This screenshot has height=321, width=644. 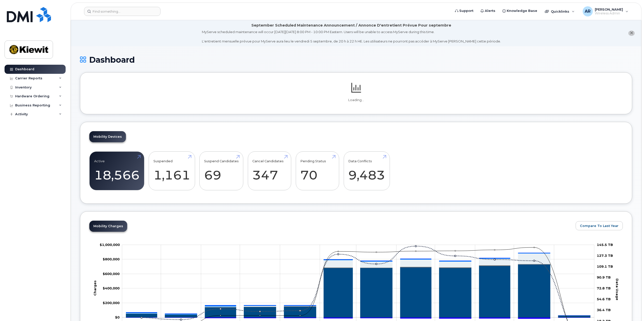 What do you see at coordinates (95, 288) in the screenshot?
I see `tspan: Charges` at bounding box center [95, 288].